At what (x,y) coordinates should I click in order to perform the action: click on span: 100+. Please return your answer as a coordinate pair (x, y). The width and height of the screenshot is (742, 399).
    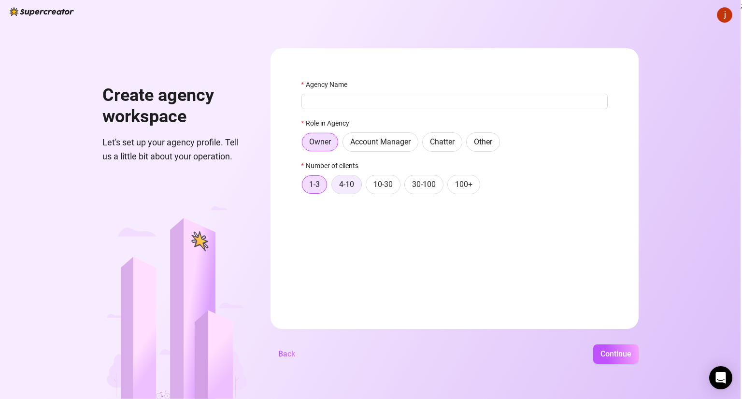
    Looking at the image, I should click on (464, 184).